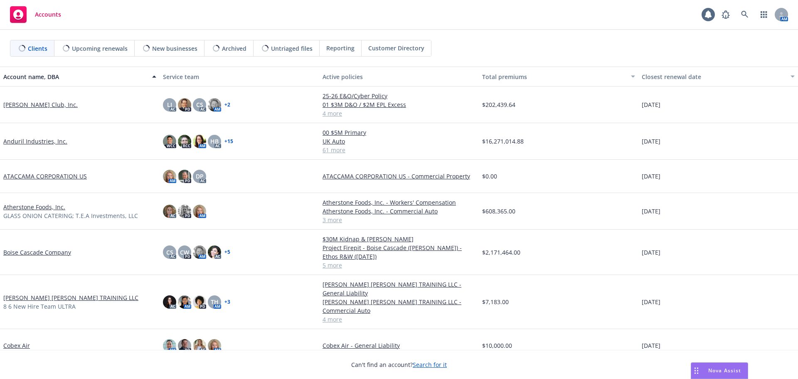  Describe the element at coordinates (340, 48) in the screenshot. I see `span: Reporting` at that location.